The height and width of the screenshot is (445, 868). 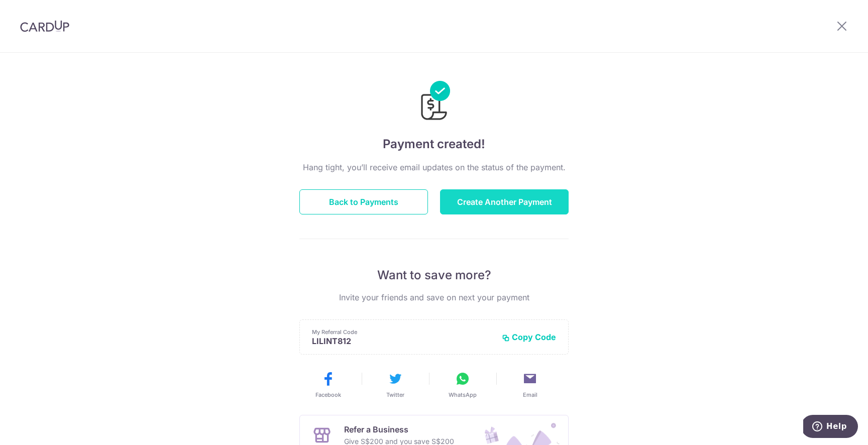 I want to click on button: Facebook, so click(x=328, y=385).